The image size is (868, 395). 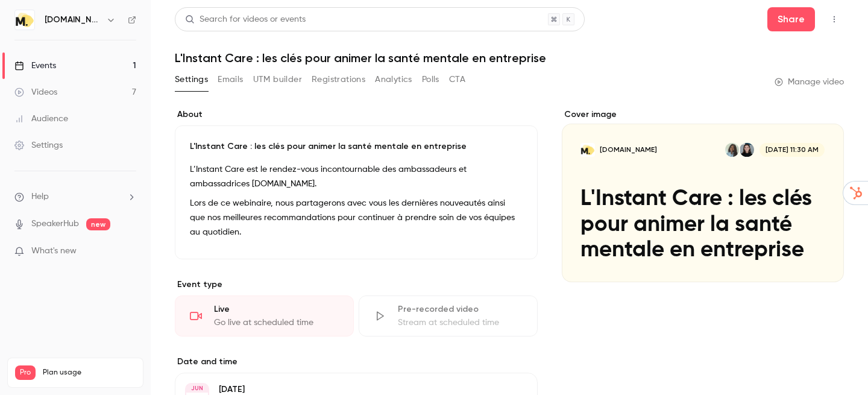 What do you see at coordinates (459, 323) in the screenshot?
I see `div: Stream at scheduled time` at bounding box center [459, 323].